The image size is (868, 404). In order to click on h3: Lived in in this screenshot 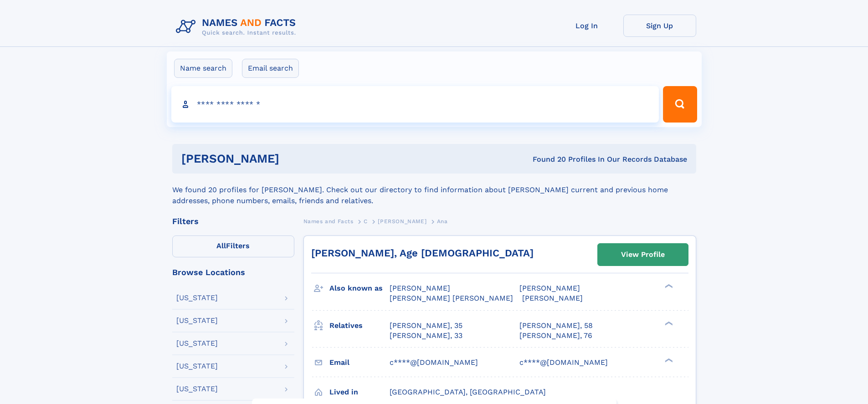, I will do `click(359, 392)`.